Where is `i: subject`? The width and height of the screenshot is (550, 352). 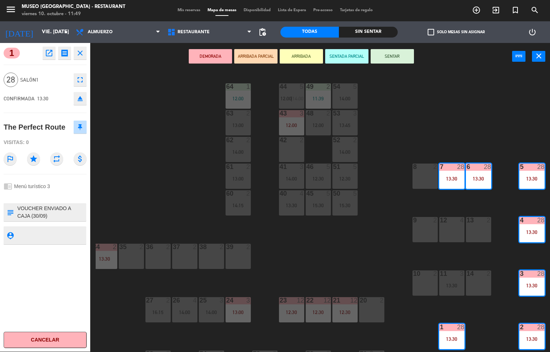
i: subject is located at coordinates (10, 212).